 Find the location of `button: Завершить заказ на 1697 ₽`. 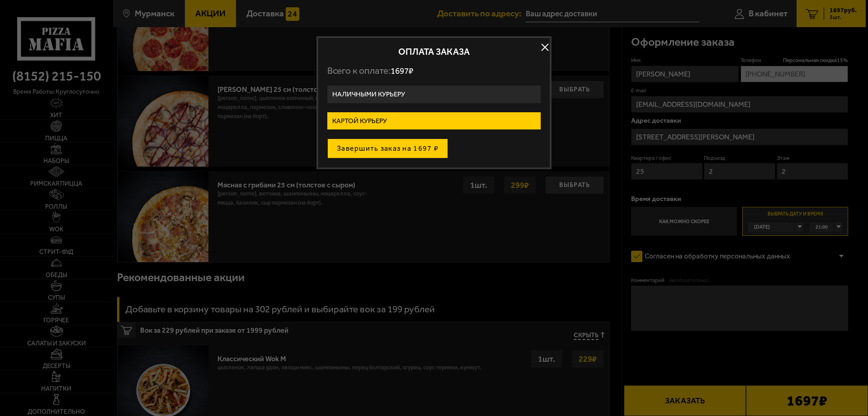

button: Завершить заказ на 1697 ₽ is located at coordinates (387, 149).